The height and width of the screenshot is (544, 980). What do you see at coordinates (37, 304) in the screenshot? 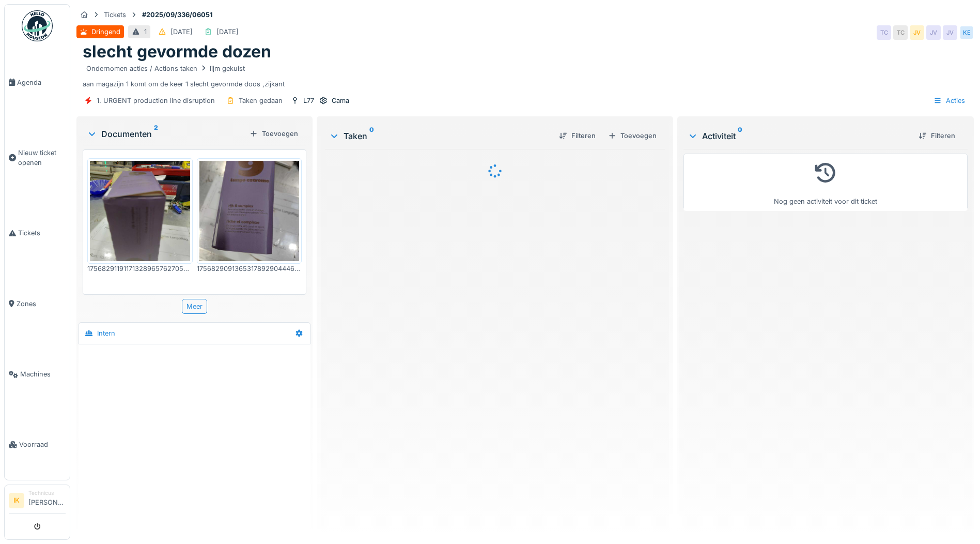
I see `a: Zones` at bounding box center [37, 304].